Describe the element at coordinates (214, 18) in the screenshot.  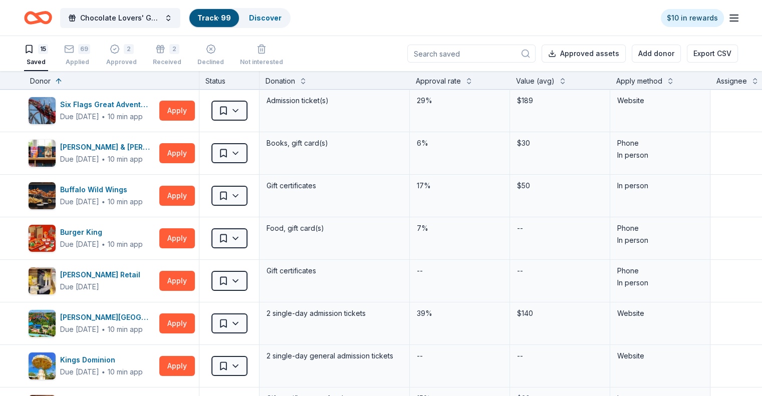
I see `a: Track· 99` at that location.